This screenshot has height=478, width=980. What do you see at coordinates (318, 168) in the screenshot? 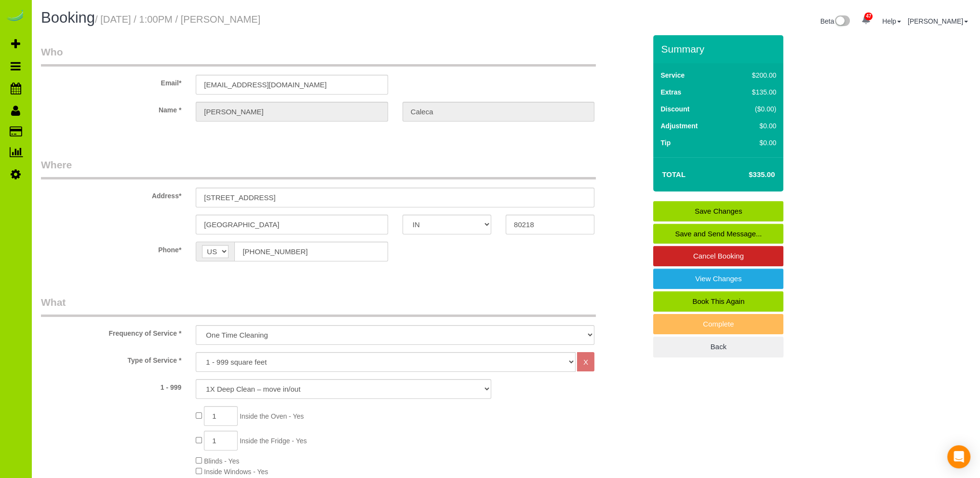
I see `legend: Where` at bounding box center [318, 168].